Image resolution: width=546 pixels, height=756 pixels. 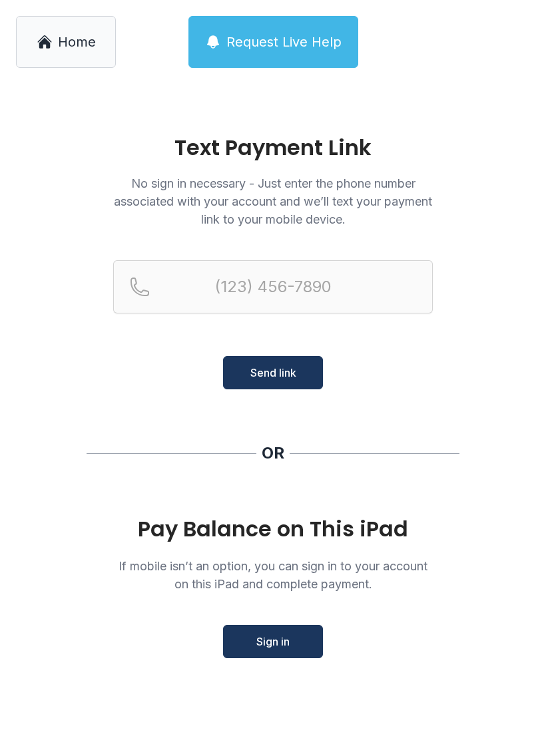 What do you see at coordinates (273, 453) in the screenshot?
I see `div: OR` at bounding box center [273, 453].